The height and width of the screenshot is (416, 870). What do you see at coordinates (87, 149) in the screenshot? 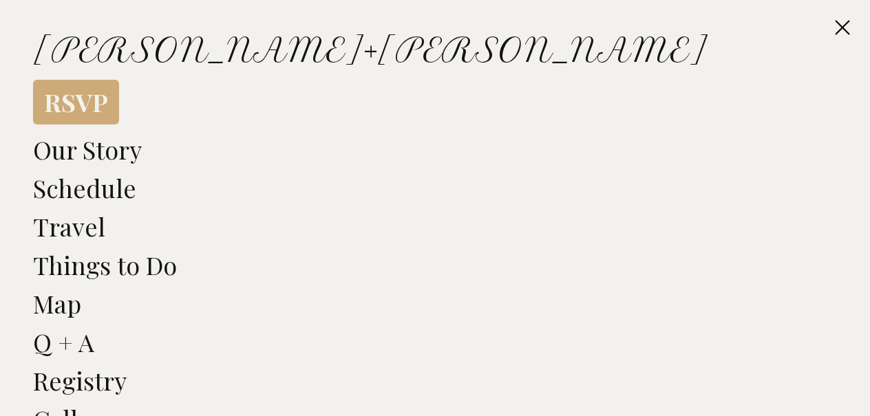
I see `a: Our Story` at bounding box center [87, 149].